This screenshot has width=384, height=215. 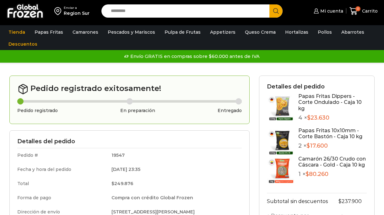 I want to click on div: Enviar a, so click(x=77, y=8).